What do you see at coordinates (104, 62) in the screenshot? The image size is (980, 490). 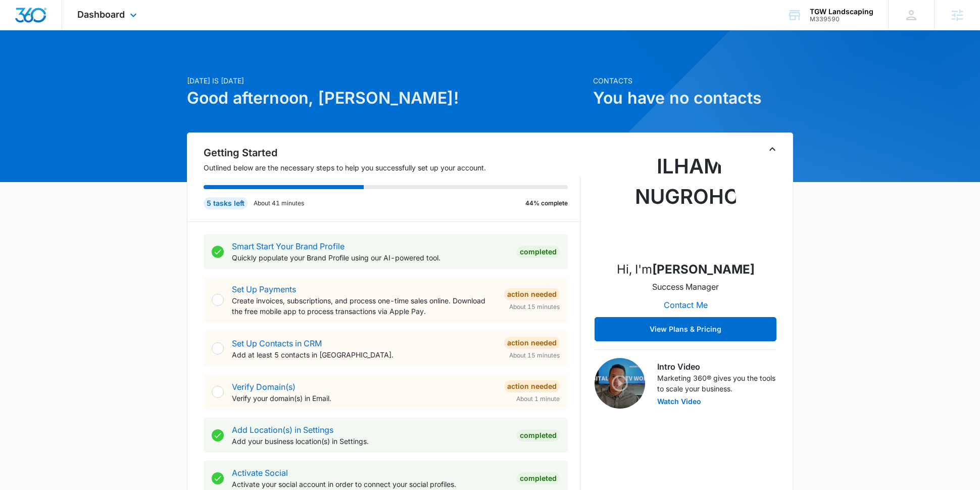 I see `img: tab_keywords_by_traffic_grey.svg` at bounding box center [104, 62].